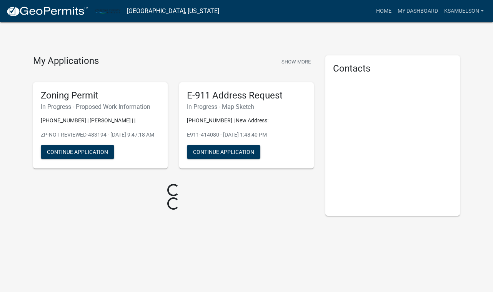  I want to click on h5: Contacts, so click(393, 68).